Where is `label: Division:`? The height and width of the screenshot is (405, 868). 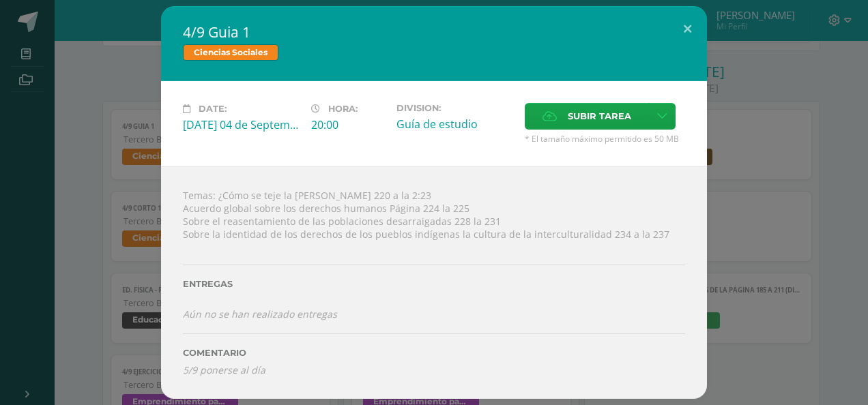 label: Division: is located at coordinates (455, 108).